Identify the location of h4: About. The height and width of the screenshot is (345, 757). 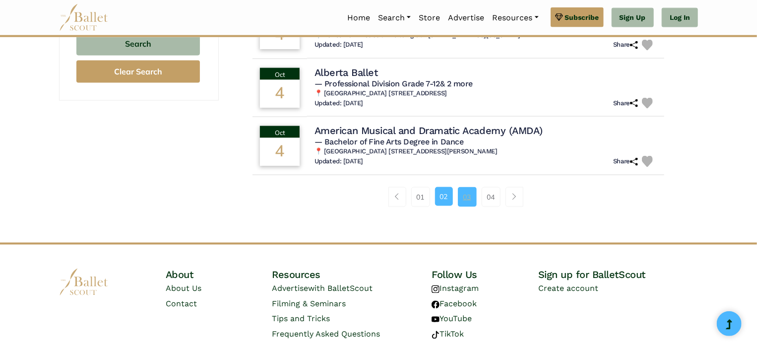
(219, 275).